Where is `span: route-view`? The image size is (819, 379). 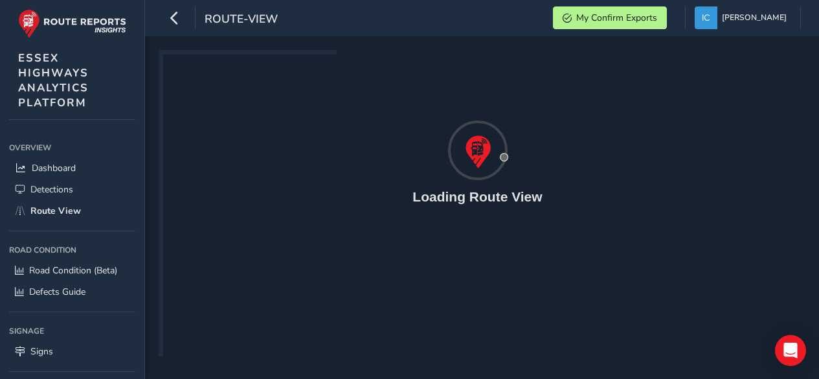
span: route-view is located at coordinates (241, 20).